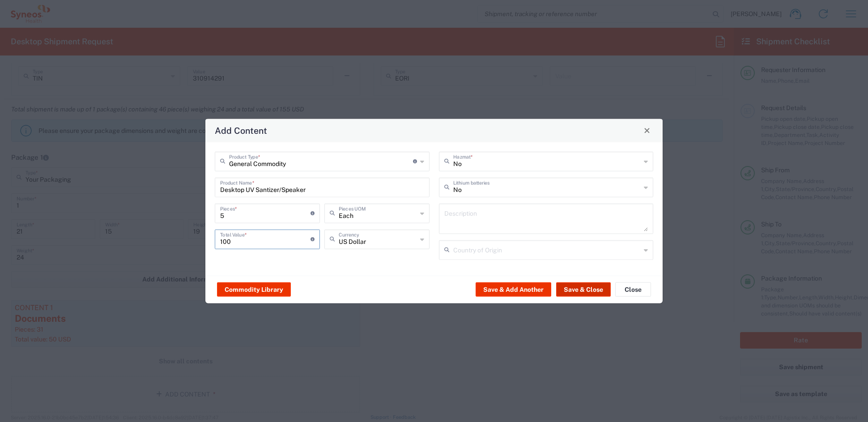 This screenshot has height=422, width=868. I want to click on h4: Add Content, so click(241, 130).